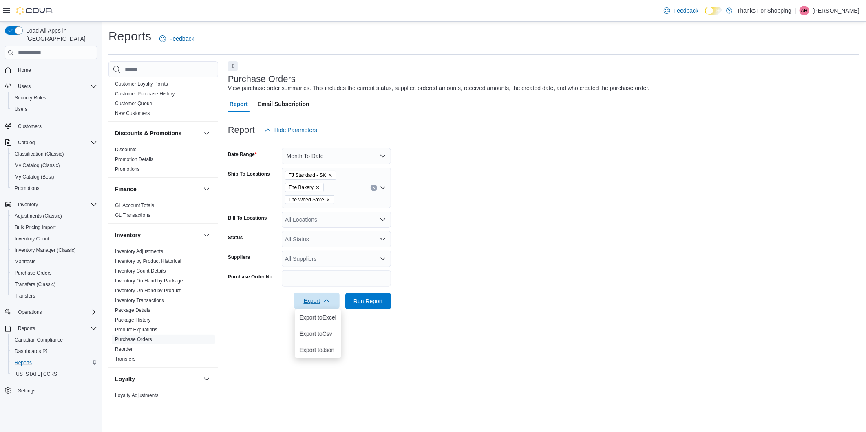 This screenshot has height=432, width=866. Describe the element at coordinates (54, 239) in the screenshot. I see `button: Inventory Count` at that location.